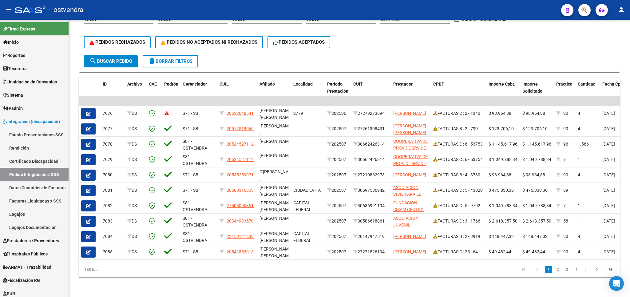  I want to click on span: Buscar Pedido, so click(111, 61).